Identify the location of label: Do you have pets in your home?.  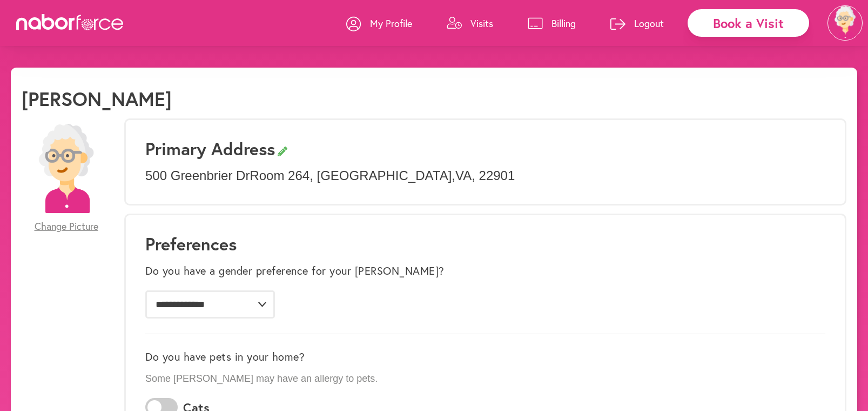
(225, 357).